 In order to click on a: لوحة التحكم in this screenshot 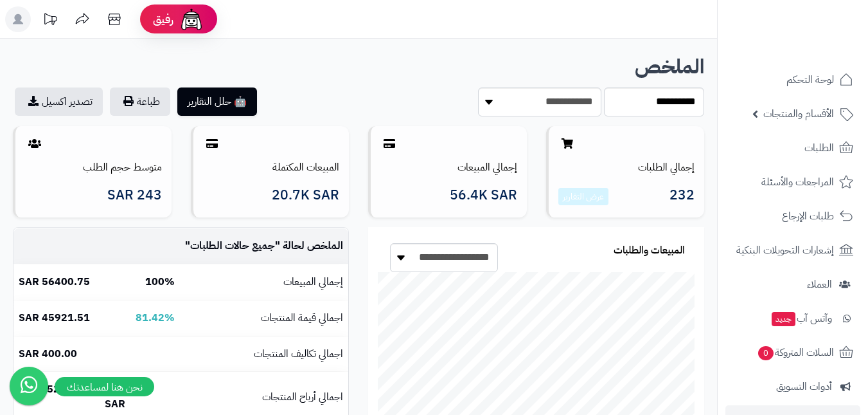, I will do `click(793, 79)`.